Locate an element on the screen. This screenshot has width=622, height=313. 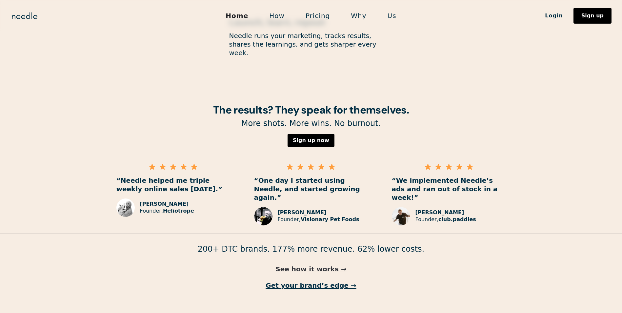
p: Needle runs your marketing, tracks results, shares the learnings, and gets sharper every week. is located at coordinates (311, 44).